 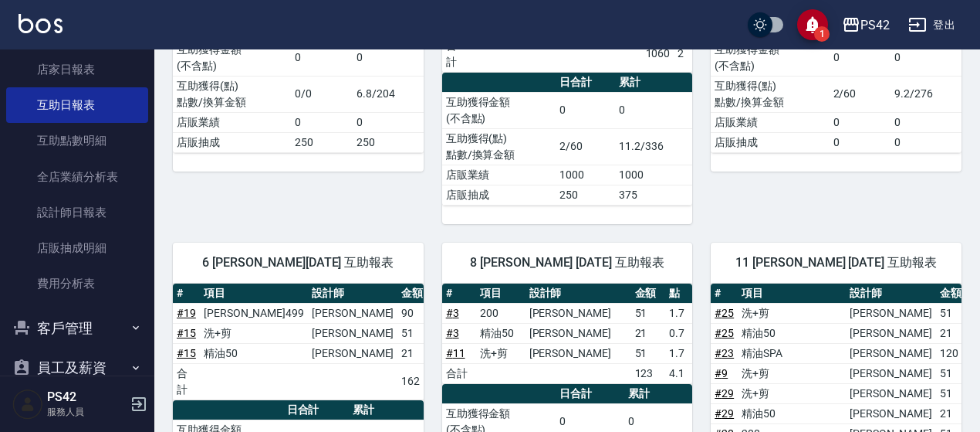 What do you see at coordinates (679, 293) in the screenshot?
I see `th: 點` at bounding box center [679, 293].